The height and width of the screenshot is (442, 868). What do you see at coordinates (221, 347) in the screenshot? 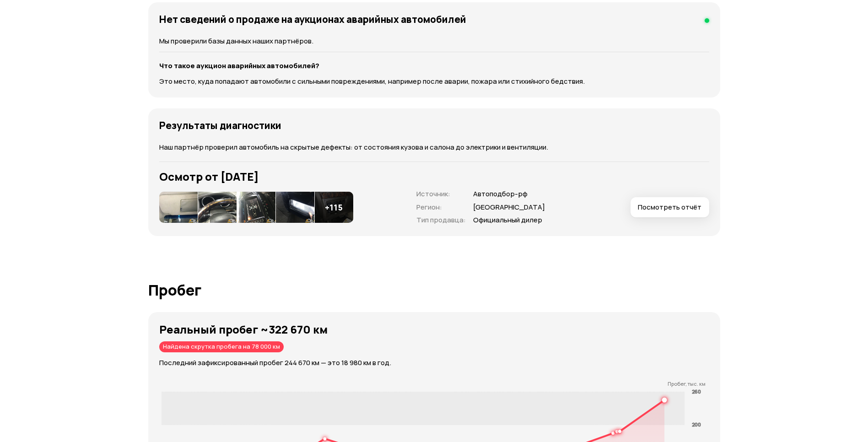
I see `div: Найдена скрутка пробега на 78 000 км` at bounding box center [221, 347].